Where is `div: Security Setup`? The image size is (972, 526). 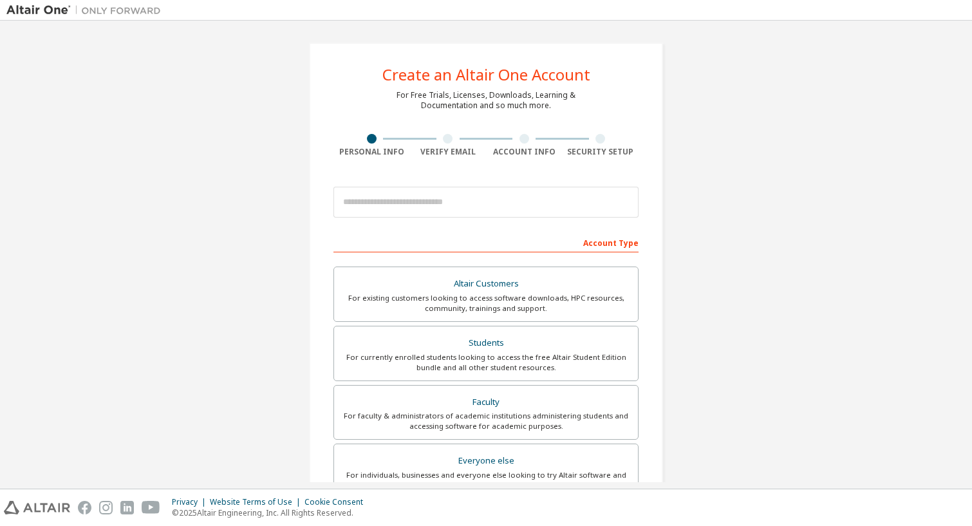 div: Security Setup is located at coordinates (601, 152).